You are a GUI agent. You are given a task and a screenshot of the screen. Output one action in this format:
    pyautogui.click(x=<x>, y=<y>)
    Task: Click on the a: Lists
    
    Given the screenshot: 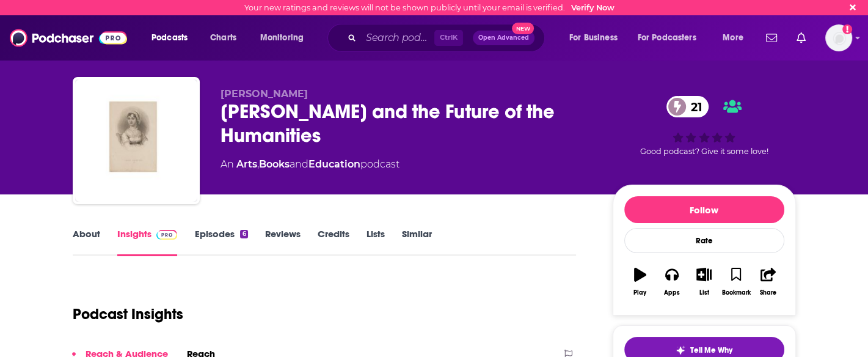 What is the action you would take?
    pyautogui.click(x=376, y=242)
    